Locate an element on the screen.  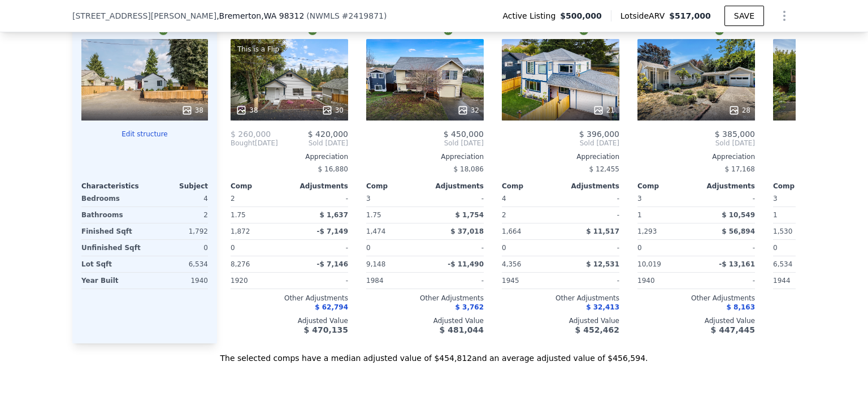
span: 6,534 is located at coordinates (782, 264).